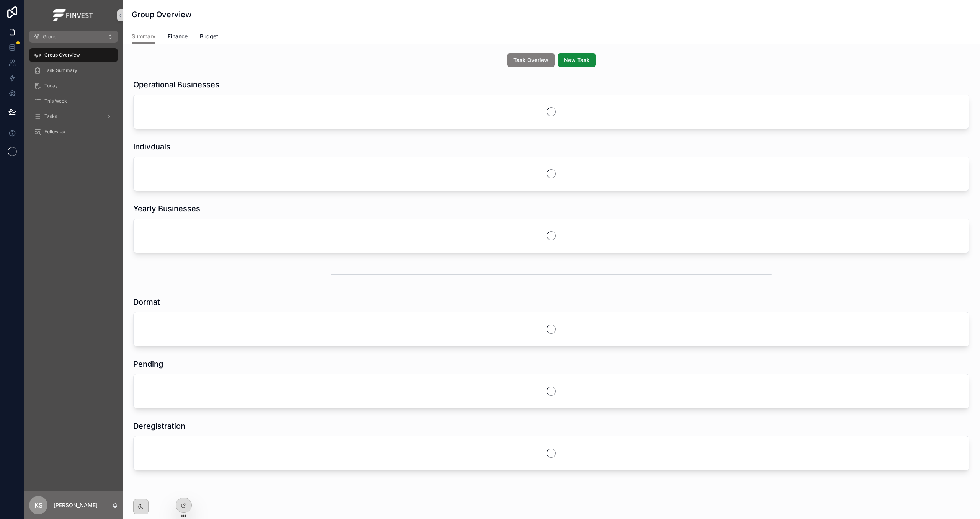 Image resolution: width=980 pixels, height=519 pixels. Describe the element at coordinates (167, 209) in the screenshot. I see `h1: Yearly Businesses` at that location.